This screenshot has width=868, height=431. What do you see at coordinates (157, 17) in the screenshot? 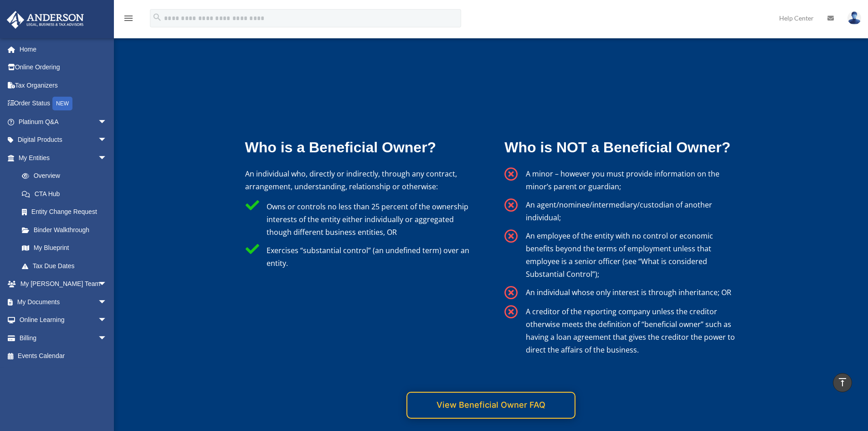
I see `i: search` at bounding box center [157, 17].